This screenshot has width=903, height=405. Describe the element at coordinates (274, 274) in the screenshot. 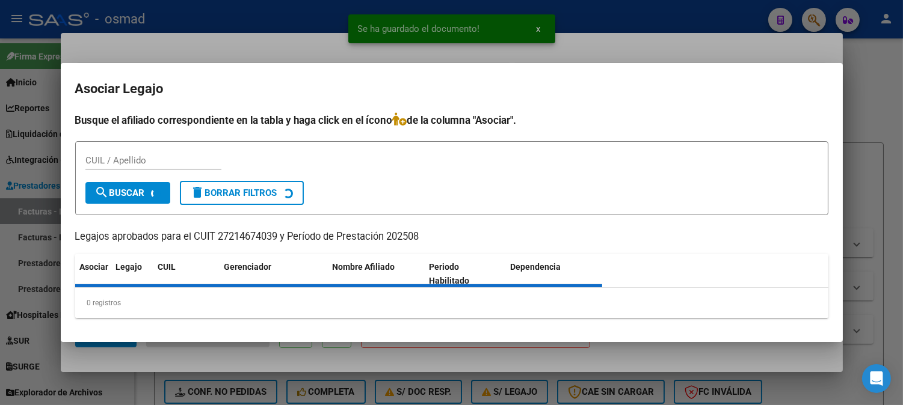

I see `datatable-header-cell: Gerenciador` at that location.